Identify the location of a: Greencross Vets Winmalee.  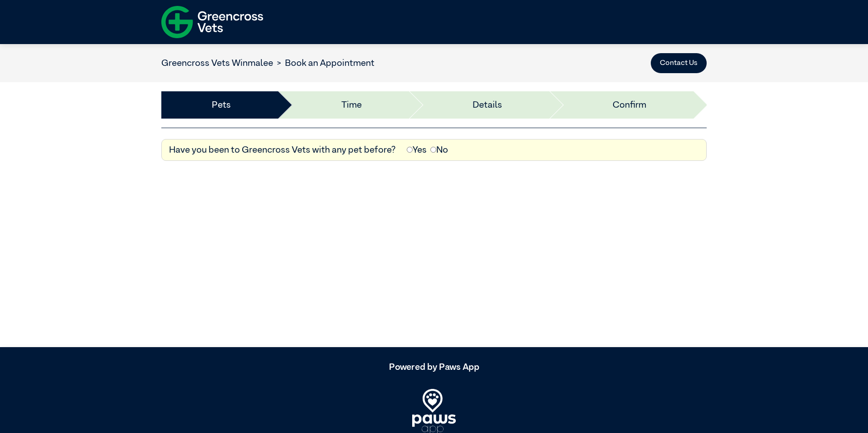
(217, 63).